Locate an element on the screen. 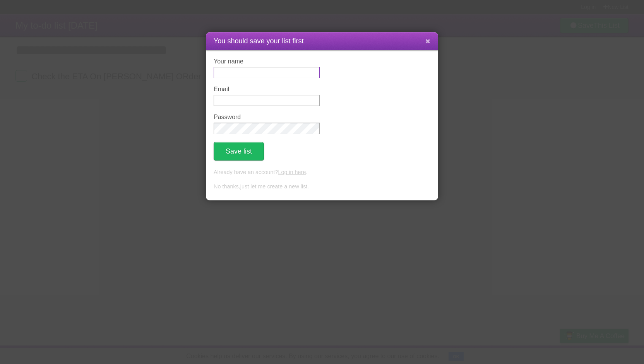 This screenshot has height=364, width=644. h1: You should save your list first is located at coordinates (322, 41).